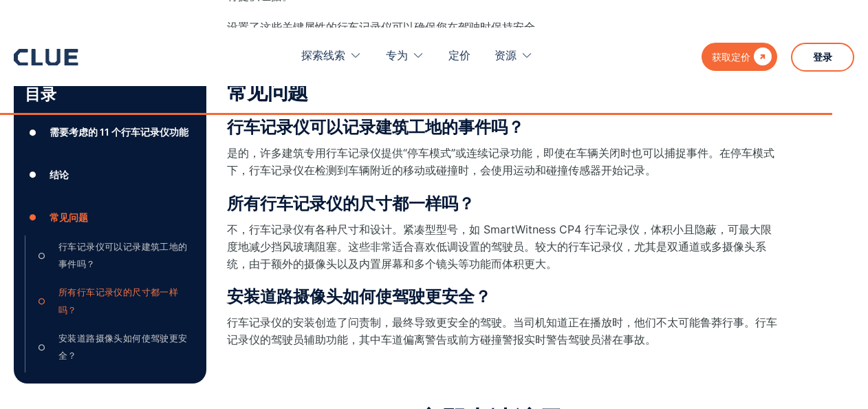 This screenshot has width=868, height=409. What do you see at coordinates (69, 217) in the screenshot?
I see `div: 常见问题` at bounding box center [69, 217].